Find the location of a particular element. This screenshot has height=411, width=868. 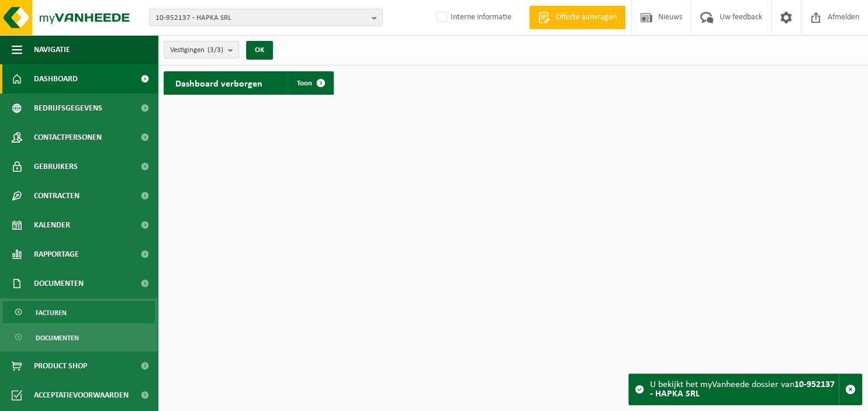

span: Gebruikers is located at coordinates (55, 167).